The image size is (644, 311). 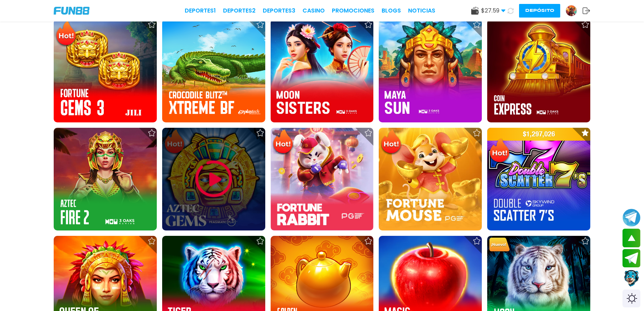 What do you see at coordinates (422, 11) in the screenshot?
I see `a: NOTICIAS` at bounding box center [422, 11].